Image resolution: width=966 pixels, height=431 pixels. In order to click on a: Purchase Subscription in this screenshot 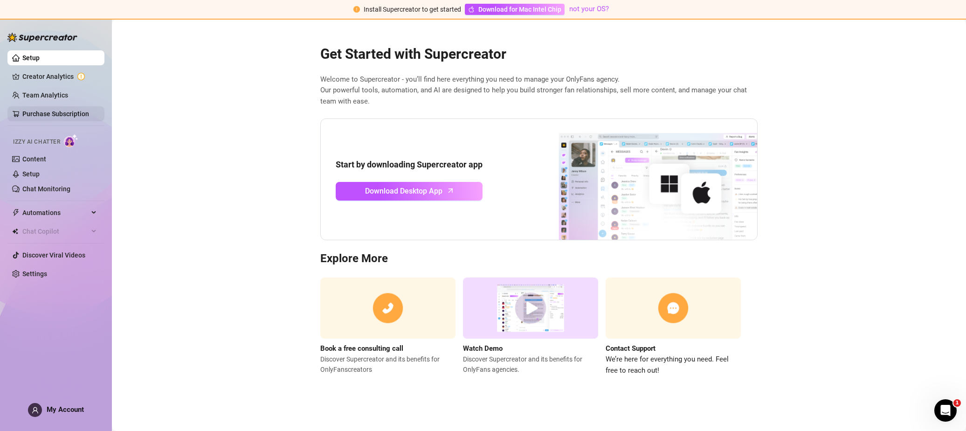, I will do `click(55, 114)`.